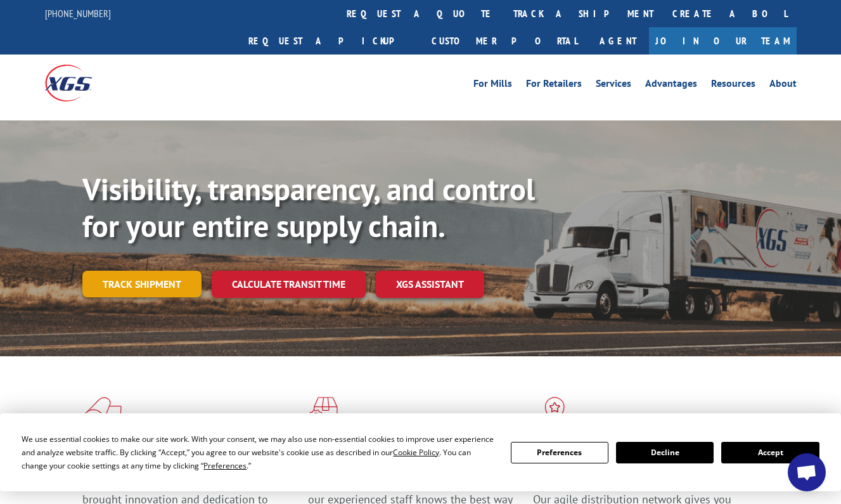  What do you see at coordinates (722, 40) in the screenshot?
I see `a: Join Our Team` at bounding box center [722, 40].